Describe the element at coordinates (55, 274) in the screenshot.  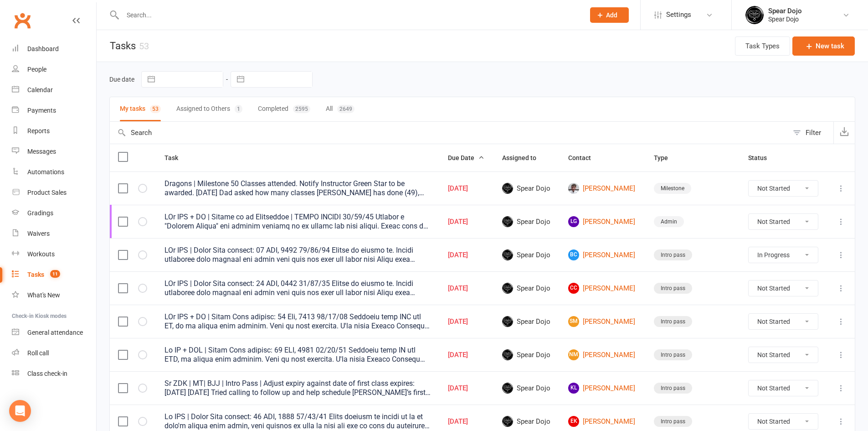
I see `span: 11` at that location.